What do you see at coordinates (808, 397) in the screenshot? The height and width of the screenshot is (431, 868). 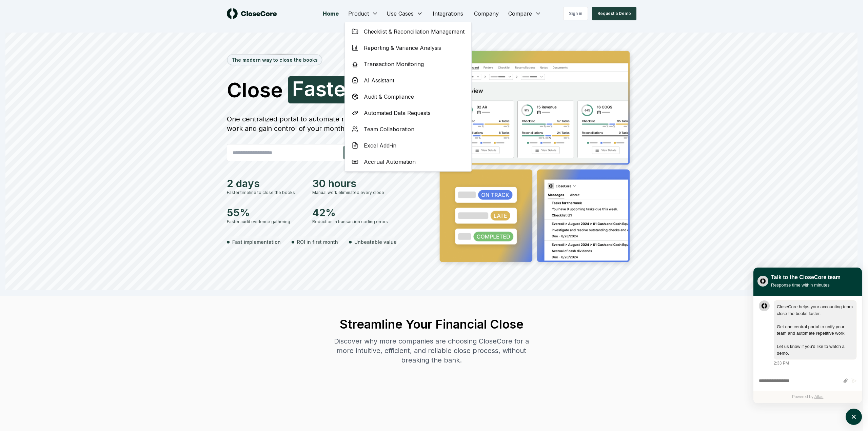 I see `div: Powered by` at bounding box center [808, 397].